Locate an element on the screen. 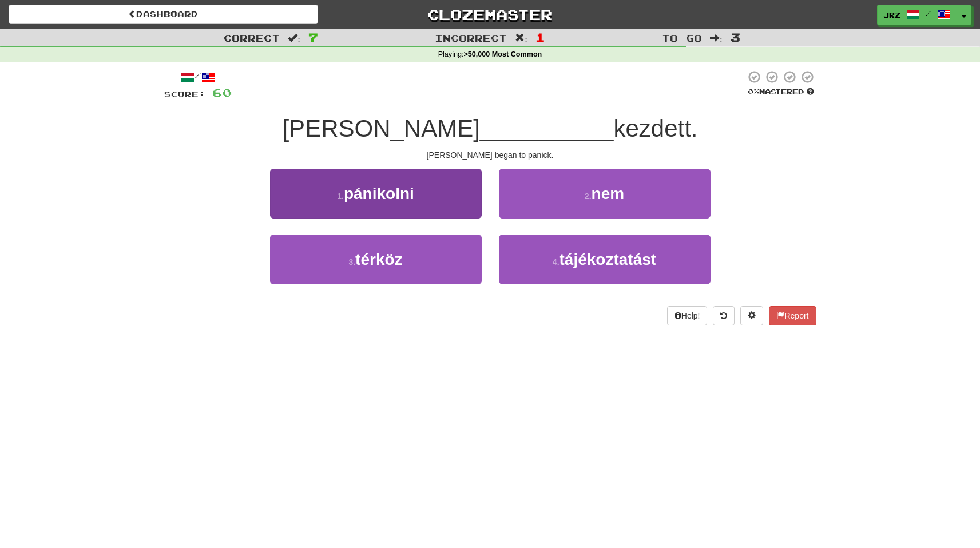  span: Score: is located at coordinates (185, 94).